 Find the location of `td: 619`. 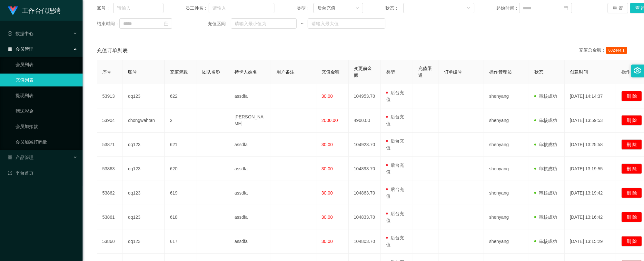

td: 619 is located at coordinates (181, 193).